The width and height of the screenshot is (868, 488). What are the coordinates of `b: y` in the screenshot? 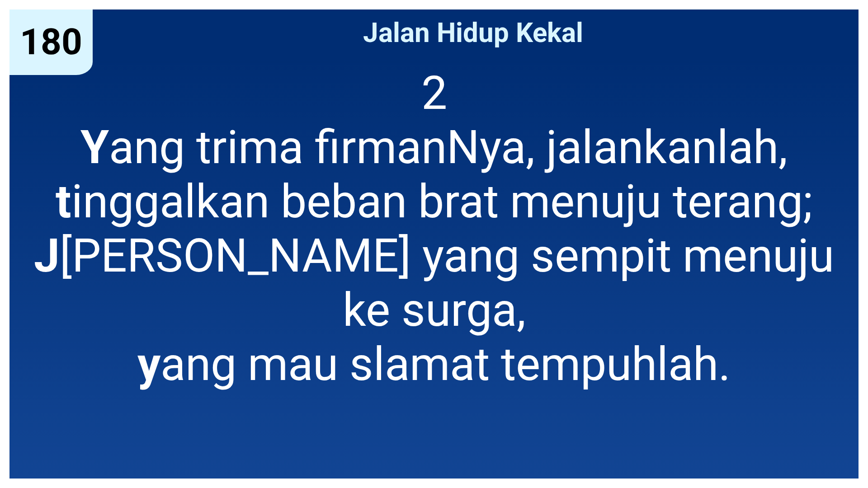 It's located at (149, 364).